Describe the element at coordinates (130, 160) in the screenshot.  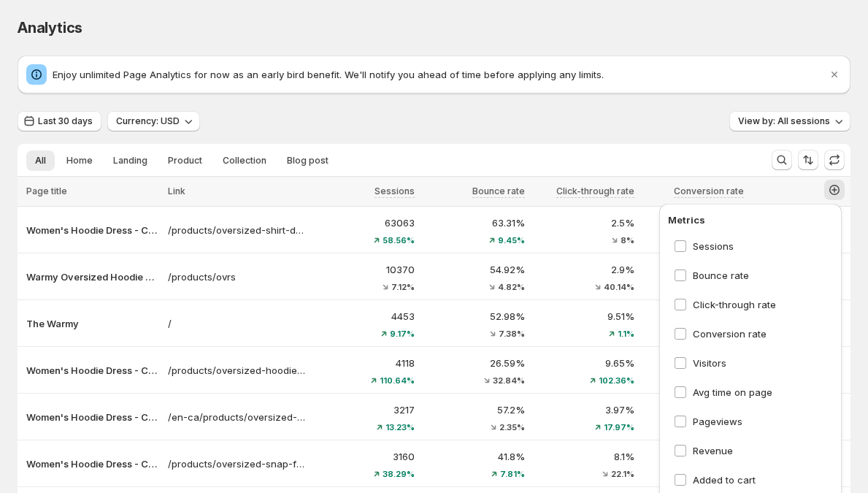
I see `span: Landing` at that location.